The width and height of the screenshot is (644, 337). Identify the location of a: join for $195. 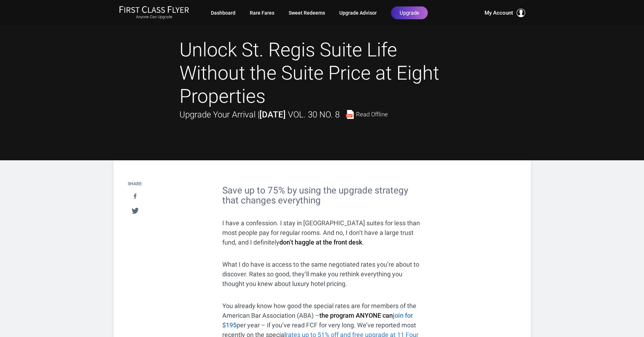
(318, 320).